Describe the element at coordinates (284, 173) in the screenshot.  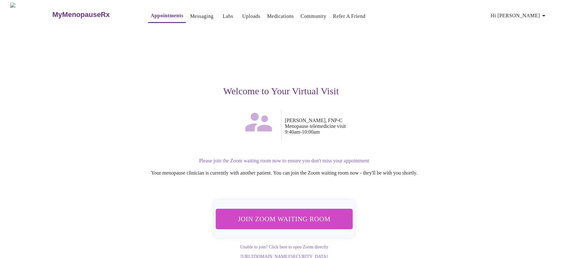
I see `p: Your menopause clinician is currently with another patient. You can join the Zoom waiting room no...` at that location.